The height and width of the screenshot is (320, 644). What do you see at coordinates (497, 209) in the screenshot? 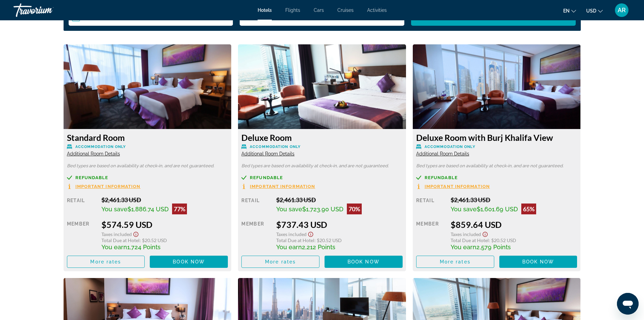
I see `span: $1,601.69 USD` at bounding box center [497, 209].